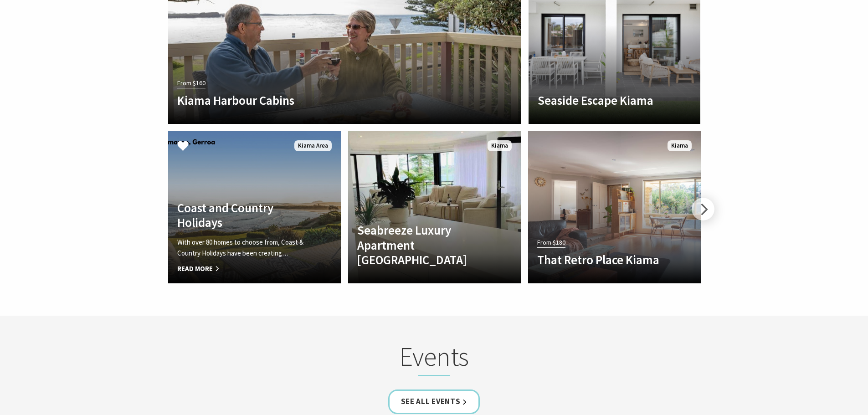 The image size is (868, 415). I want to click on h4: Kiama Harbour Cabins, so click(318, 100).